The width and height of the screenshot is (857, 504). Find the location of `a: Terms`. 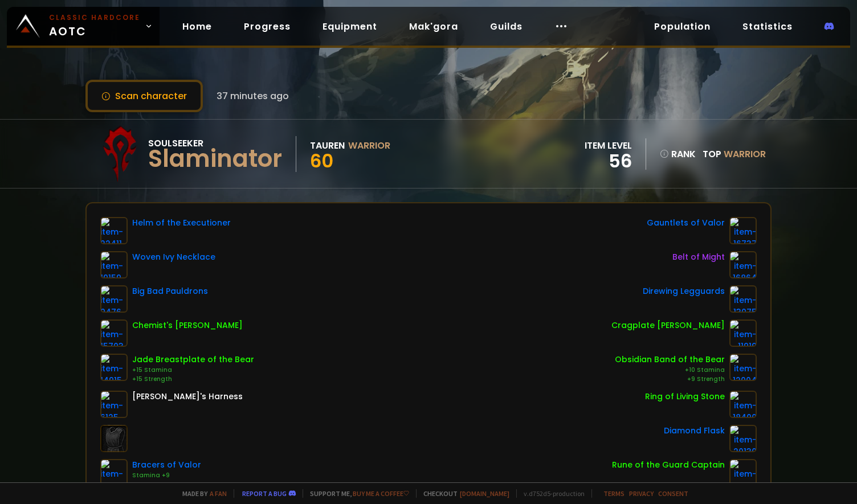

a: Terms is located at coordinates (613, 492).